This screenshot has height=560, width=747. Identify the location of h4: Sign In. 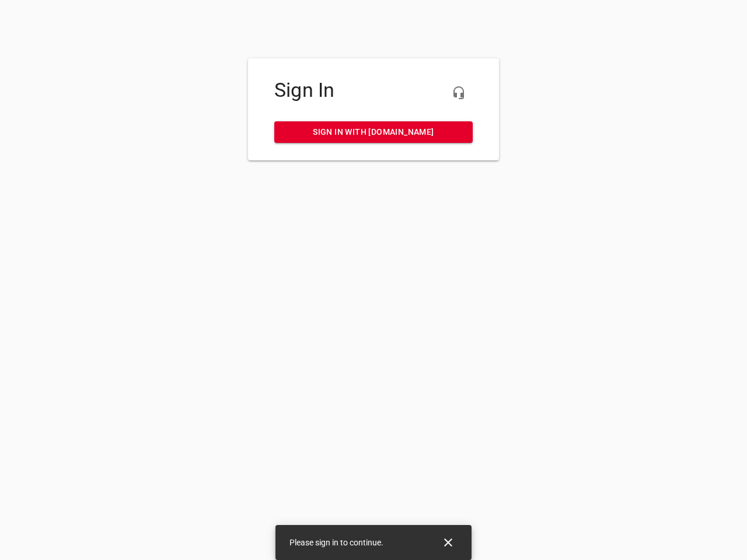
(374, 91).